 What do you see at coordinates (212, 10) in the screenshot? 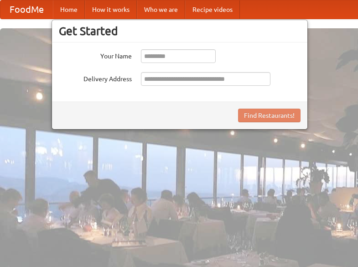
I see `a: Recipe videos` at bounding box center [212, 10].